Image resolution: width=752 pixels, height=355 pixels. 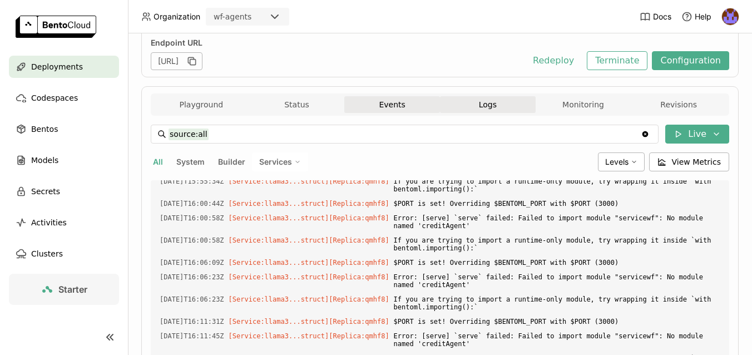 I want to click on span: Organization, so click(x=177, y=17).